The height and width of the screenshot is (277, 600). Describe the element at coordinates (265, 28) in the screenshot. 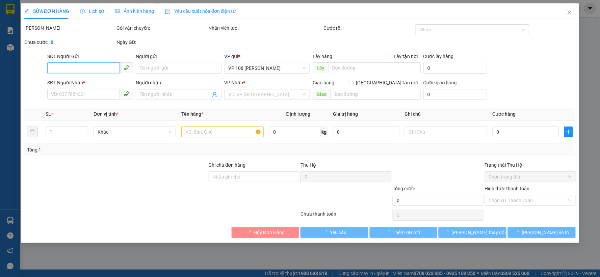

I see `div: Nhân viên tạo:` at that location.